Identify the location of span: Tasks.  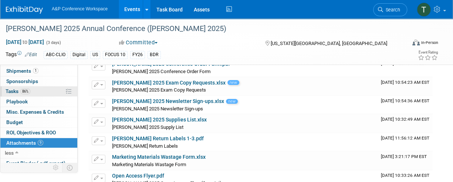
(18, 91).